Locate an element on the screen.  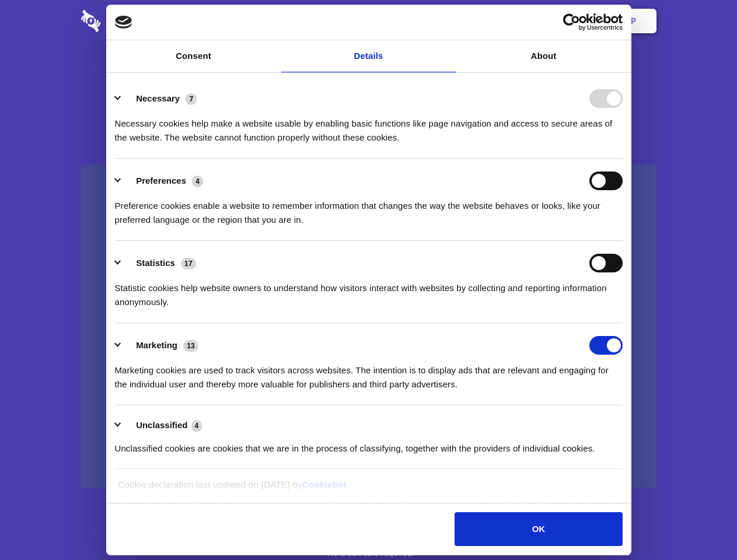
img: logo-wordmark-white-trans-d4663122ce5f474addd5e946df7df03e33cb6a1c49d2221995e7729f52c070b2.svg is located at coordinates (131, 21).